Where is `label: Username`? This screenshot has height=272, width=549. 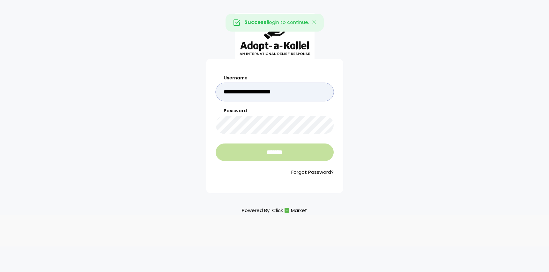 label: Username is located at coordinates (275, 78).